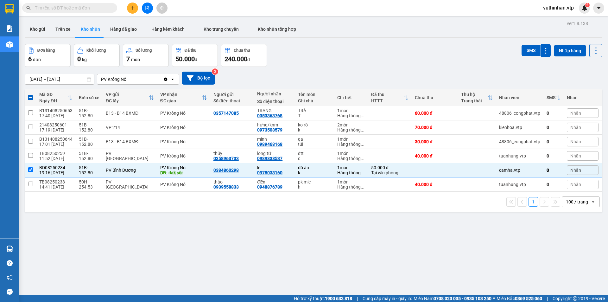 Image resolution: width=608 pixels, height=302 pixels. What do you see at coordinates (128, 59) in the screenshot?
I see `span: 7` at bounding box center [128, 59].